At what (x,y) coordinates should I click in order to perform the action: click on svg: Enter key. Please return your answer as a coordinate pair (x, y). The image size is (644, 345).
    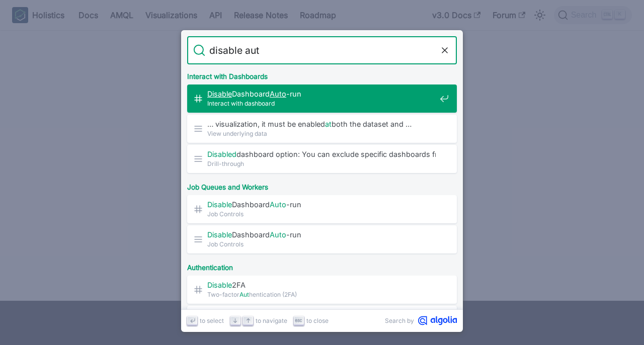
    Looking at the image, I should click on (192, 320).